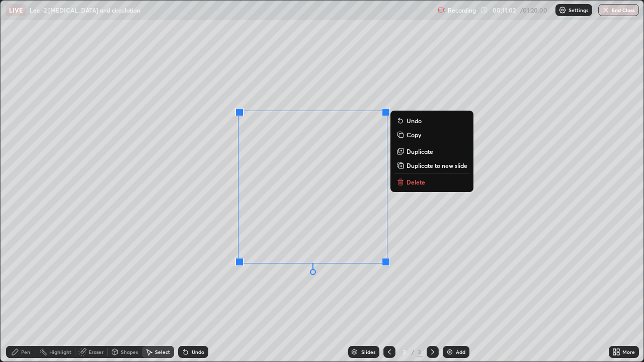 The width and height of the screenshot is (644, 362). Describe the element at coordinates (578, 10) in the screenshot. I see `p: Settings` at that location.